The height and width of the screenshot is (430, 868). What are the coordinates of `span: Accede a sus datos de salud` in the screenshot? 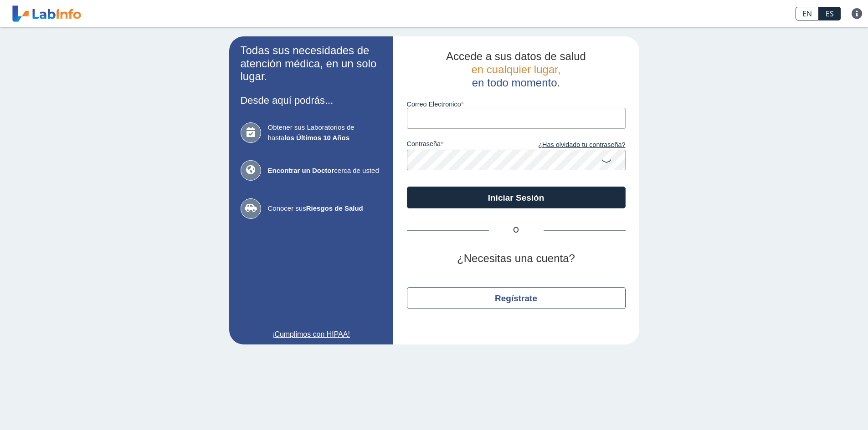 It's located at (516, 56).